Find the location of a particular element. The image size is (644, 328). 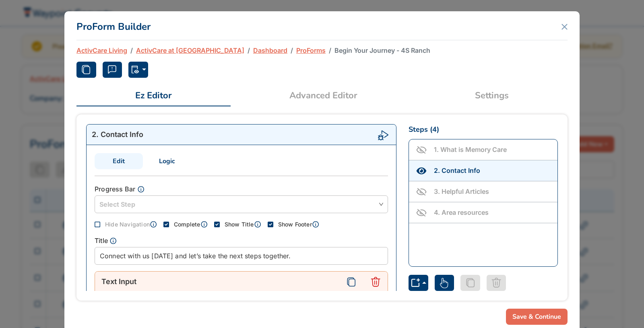

button: Delete is located at coordinates (375, 281).